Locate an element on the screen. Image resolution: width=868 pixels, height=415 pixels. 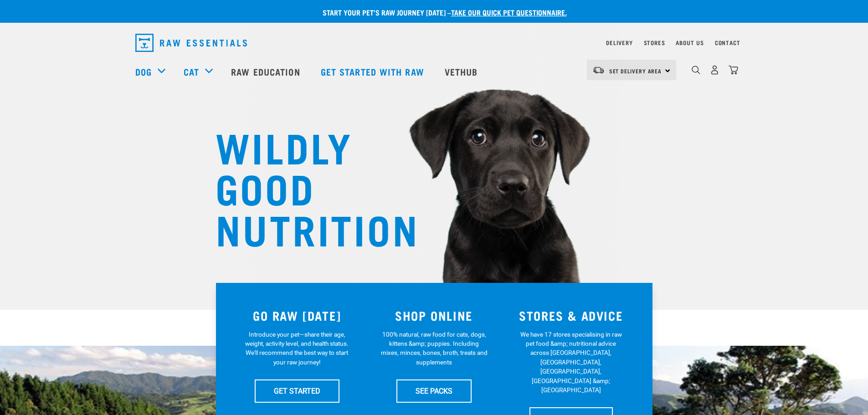
a: take our quick pet questionnaire. is located at coordinates (509, 12).